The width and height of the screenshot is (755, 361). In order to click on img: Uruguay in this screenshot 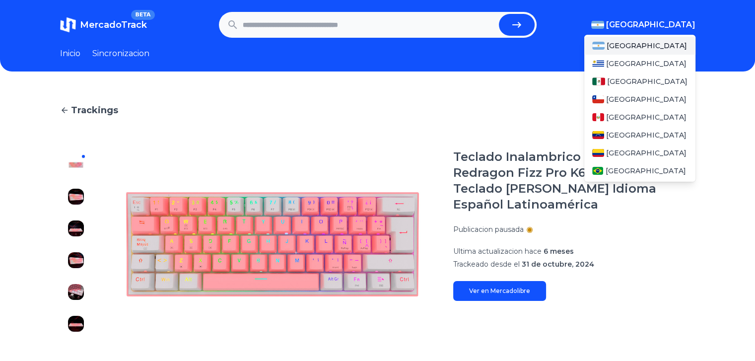, I will do `click(598, 64)`.